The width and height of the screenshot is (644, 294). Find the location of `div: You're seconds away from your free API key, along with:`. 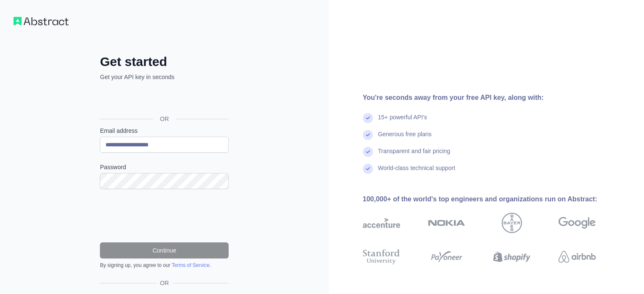

div: You're seconds away from your free API key, along with: is located at coordinates (493, 98).